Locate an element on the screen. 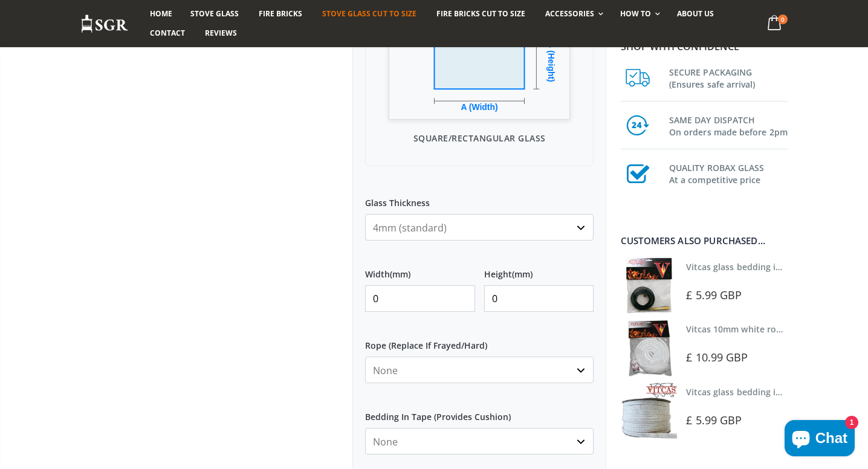 This screenshot has width=868, height=469. a: 0 is located at coordinates (774, 24).